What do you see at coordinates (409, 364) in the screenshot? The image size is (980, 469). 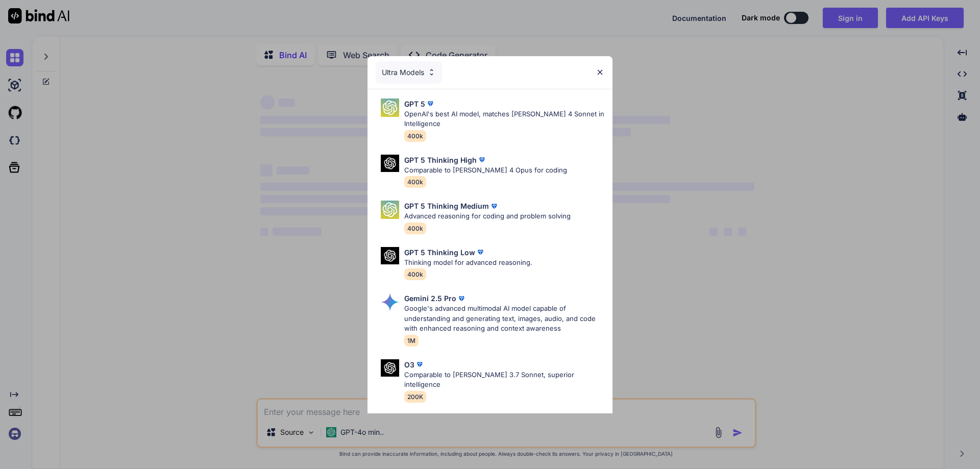 I see `p: O3` at bounding box center [409, 364].